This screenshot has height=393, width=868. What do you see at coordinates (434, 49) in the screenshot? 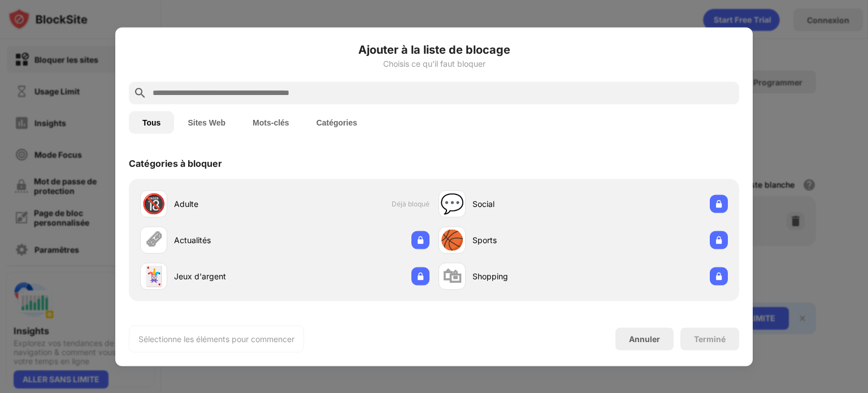
I see `h6: Ajouter à la liste de blocage` at bounding box center [434, 49].